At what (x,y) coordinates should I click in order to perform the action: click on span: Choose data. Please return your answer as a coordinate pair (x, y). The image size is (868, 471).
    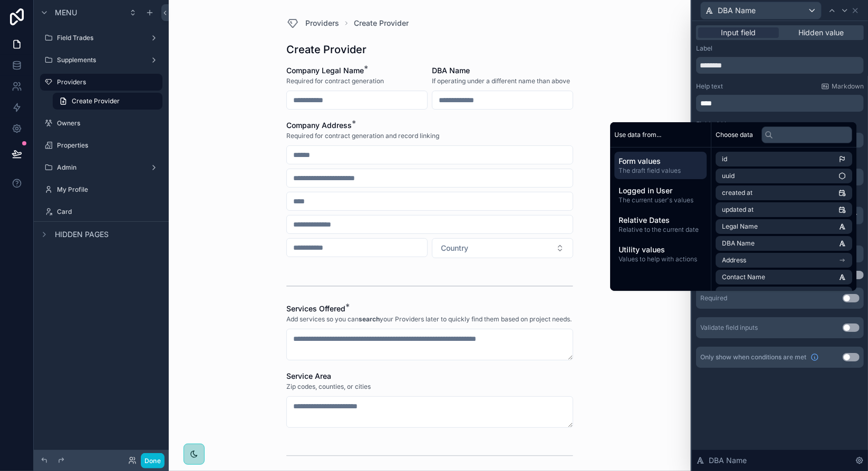
    Looking at the image, I should click on (734, 135).